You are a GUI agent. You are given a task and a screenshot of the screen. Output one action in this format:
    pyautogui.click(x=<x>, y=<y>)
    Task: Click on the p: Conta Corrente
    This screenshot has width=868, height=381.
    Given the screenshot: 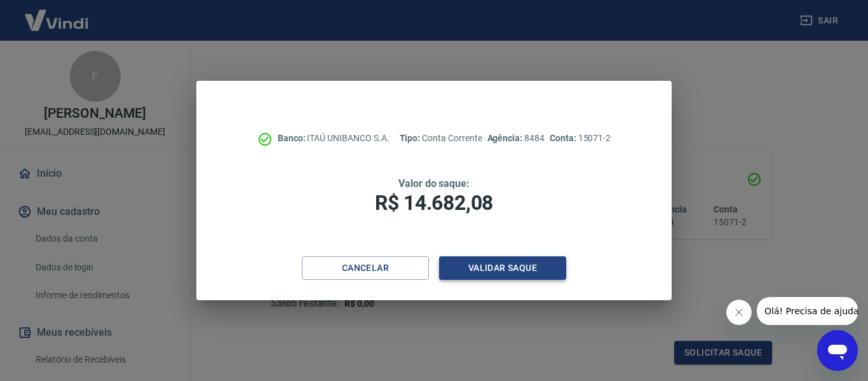 What is the action you would take?
    pyautogui.click(x=441, y=138)
    